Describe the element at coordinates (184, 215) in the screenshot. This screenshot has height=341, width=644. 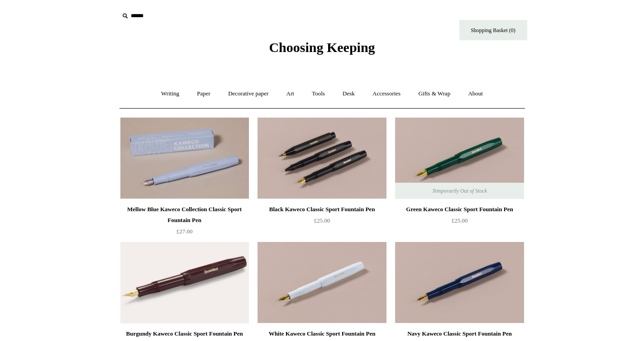
I see `div: Mellow Blue Kaweco Collection Classic Sport Fountain Pen` at that location.